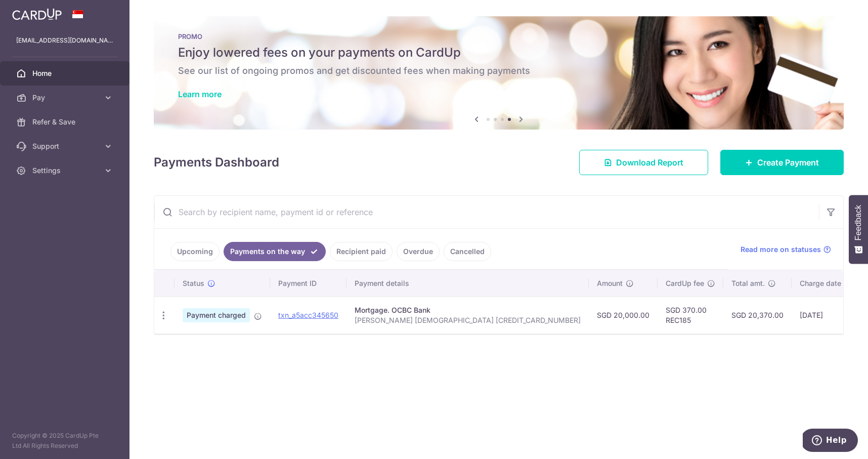 Image resolution: width=868 pixels, height=459 pixels. I want to click on span: Amount, so click(610, 283).